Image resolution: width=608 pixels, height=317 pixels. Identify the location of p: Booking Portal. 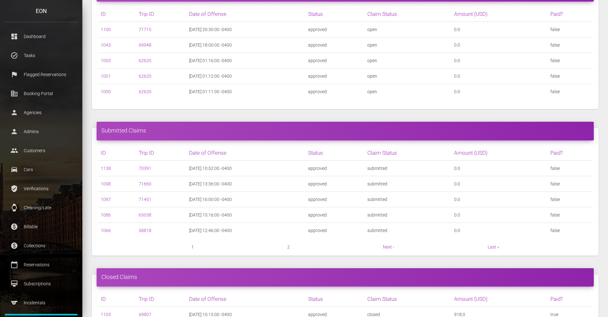
(41, 93).